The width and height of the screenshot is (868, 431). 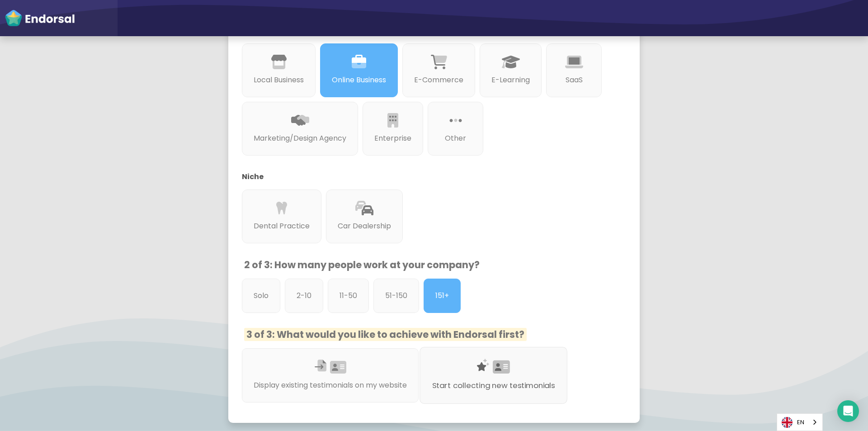 What do you see at coordinates (800, 421) in the screenshot?
I see `div: Language` at bounding box center [800, 421].